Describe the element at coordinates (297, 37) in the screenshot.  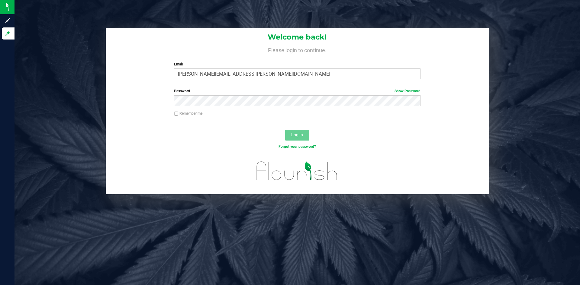
I see `h1: Welcome back!` at that location.